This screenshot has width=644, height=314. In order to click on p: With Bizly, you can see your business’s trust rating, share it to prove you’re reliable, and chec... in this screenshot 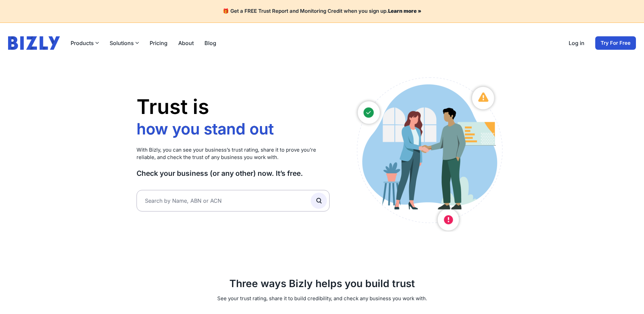, I will do `click(233, 153)`.